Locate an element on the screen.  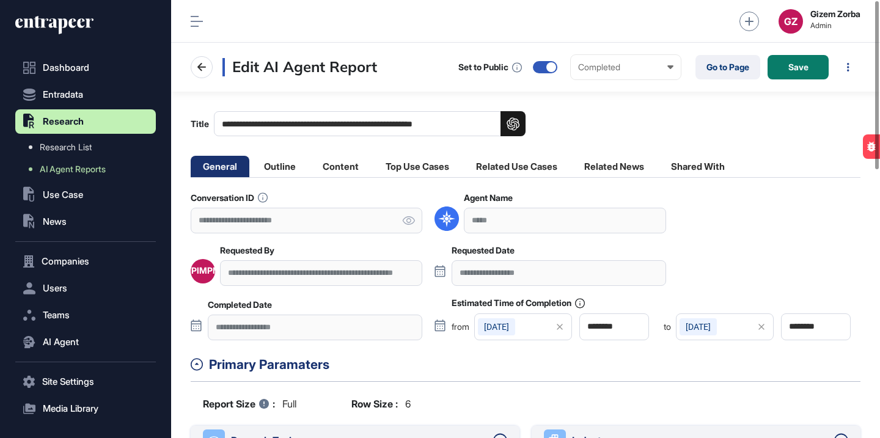
div: Set to Public is located at coordinates (483, 67).